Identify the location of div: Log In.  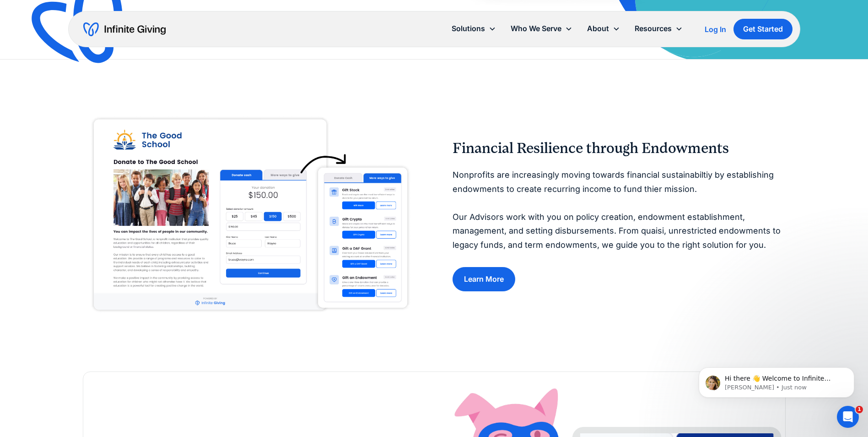
(715, 29).